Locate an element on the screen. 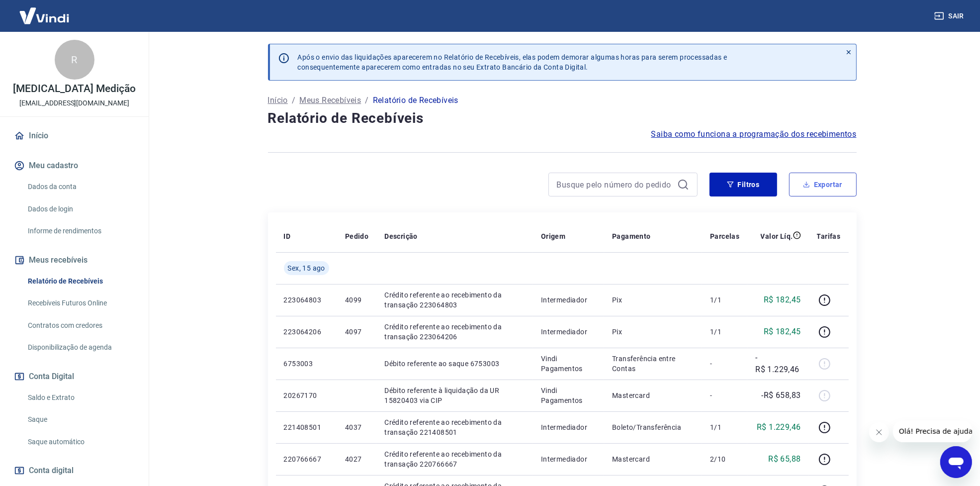 The image size is (980, 486). input: Busque pelo número do pedido is located at coordinates (615, 185).